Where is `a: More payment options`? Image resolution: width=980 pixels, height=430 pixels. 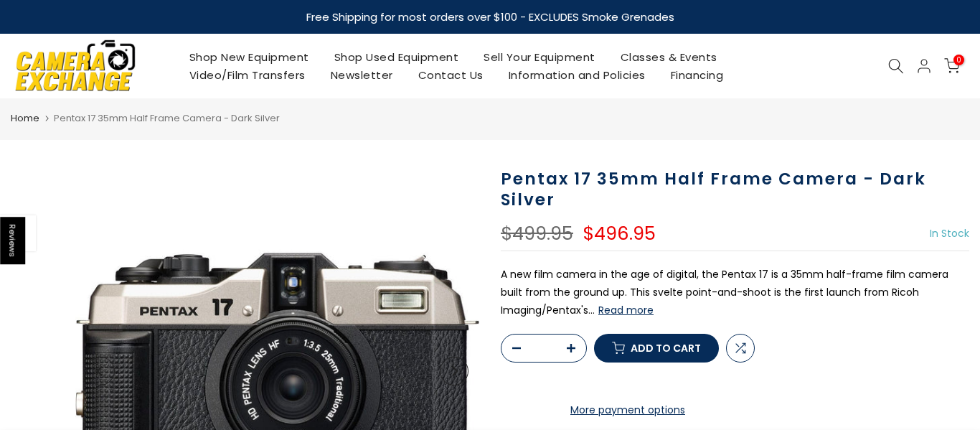 a: More payment options is located at coordinates (627, 410).